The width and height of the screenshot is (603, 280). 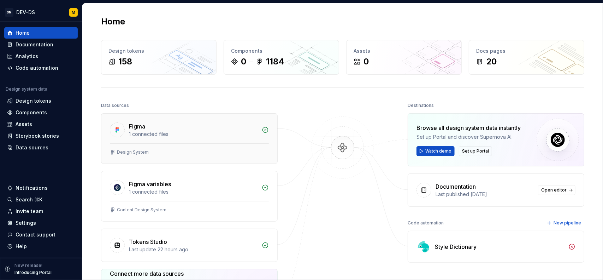 I want to click on button: Search ⌘K, so click(x=41, y=199).